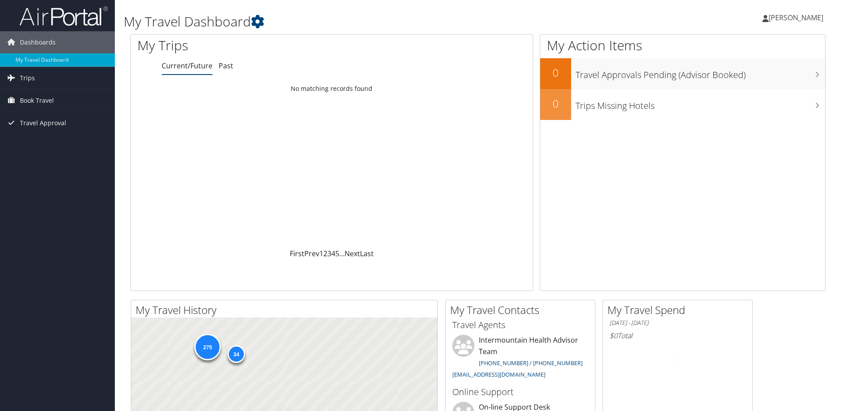 This screenshot has height=411, width=841. What do you see at coordinates (207, 347) in the screenshot?
I see `div: 275` at bounding box center [207, 347].